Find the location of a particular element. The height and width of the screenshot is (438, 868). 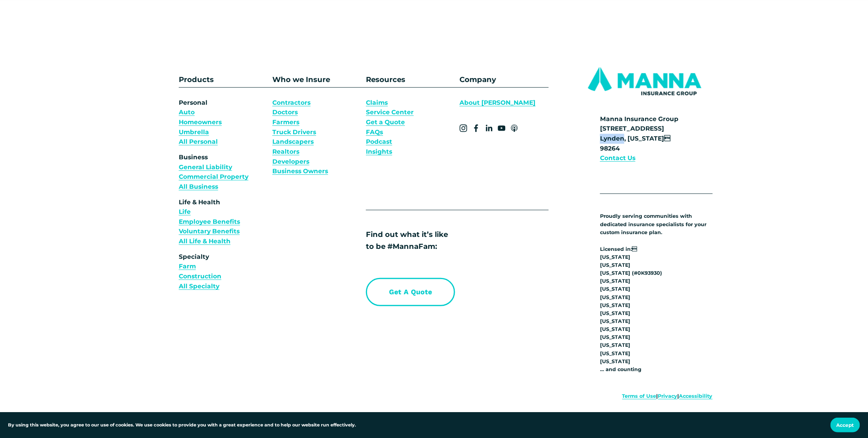

a: Contact Us is located at coordinates (617, 158).